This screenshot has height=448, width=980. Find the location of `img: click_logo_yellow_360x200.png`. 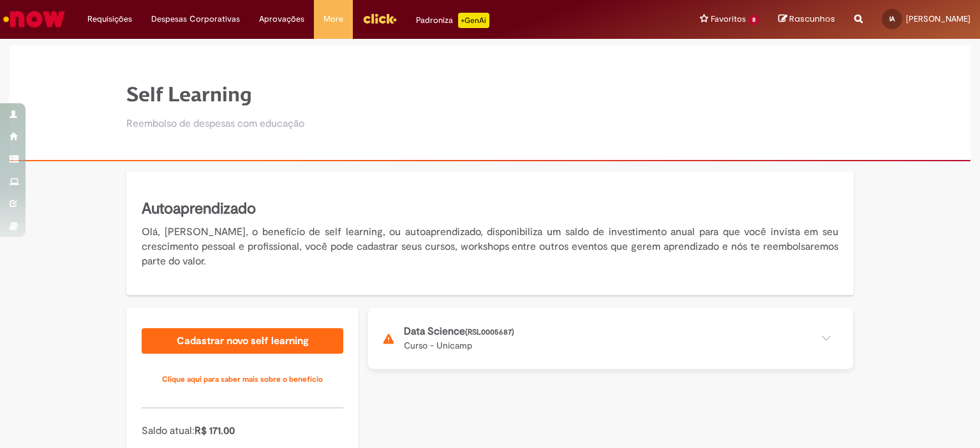

img: click_logo_yellow_360x200.png is located at coordinates (380, 18).